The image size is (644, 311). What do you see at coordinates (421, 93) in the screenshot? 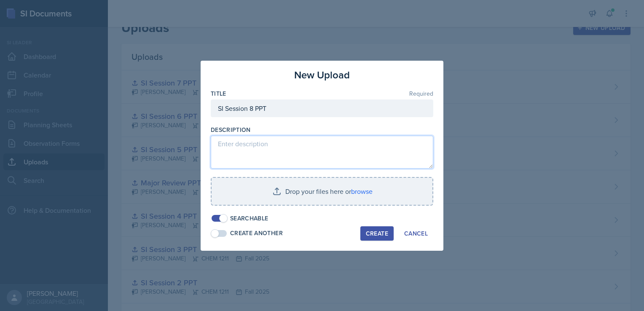
I see `span: Required` at bounding box center [421, 93].